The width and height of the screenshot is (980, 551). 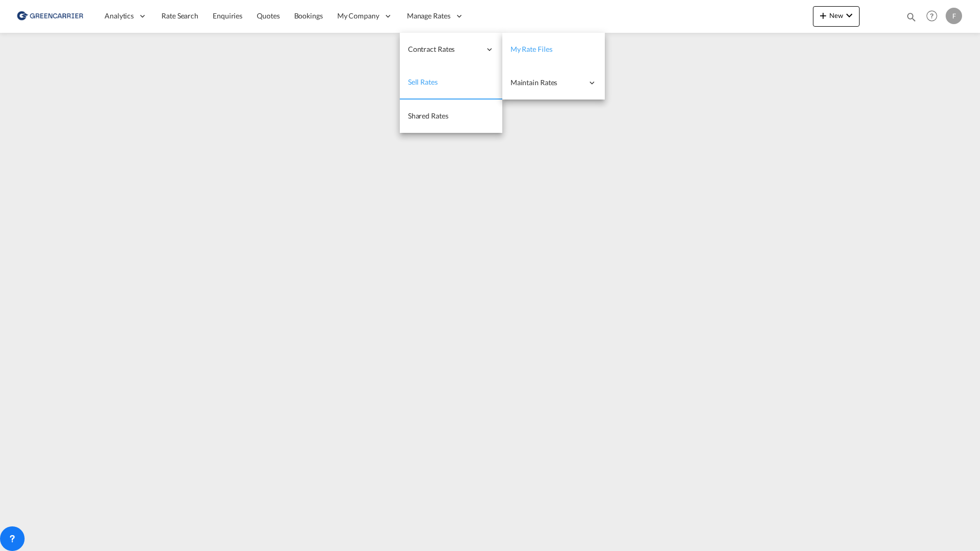 I want to click on md-icon: icon-plus 400-fg, so click(x=823, y=16).